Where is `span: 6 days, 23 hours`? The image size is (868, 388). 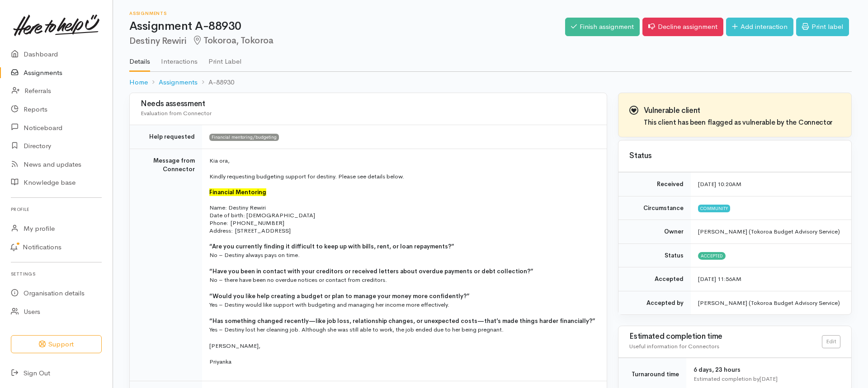
span: 6 days, 23 hours is located at coordinates (717, 370).